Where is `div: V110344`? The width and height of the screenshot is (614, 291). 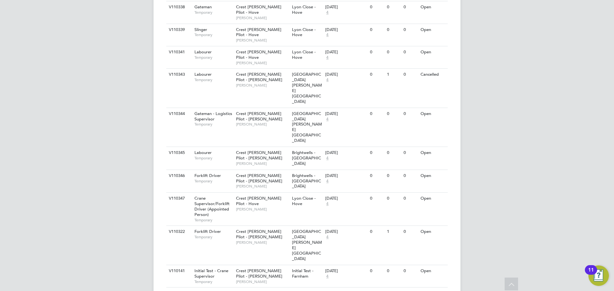
div: V110344 is located at coordinates (178, 114).